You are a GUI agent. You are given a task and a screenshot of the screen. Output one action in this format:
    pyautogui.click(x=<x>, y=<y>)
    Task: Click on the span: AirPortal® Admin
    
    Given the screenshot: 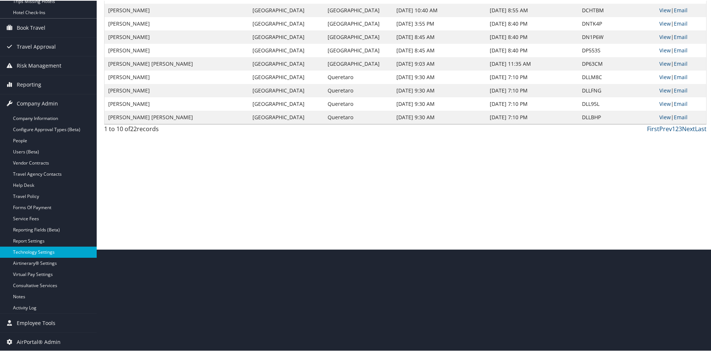 What is the action you would take?
    pyautogui.click(x=39, y=342)
    